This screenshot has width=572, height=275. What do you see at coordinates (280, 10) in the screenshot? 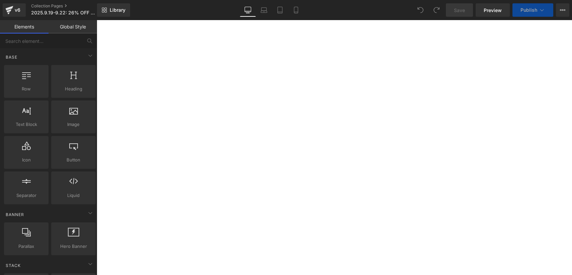
I see `a: Tablet` at bounding box center [280, 10].